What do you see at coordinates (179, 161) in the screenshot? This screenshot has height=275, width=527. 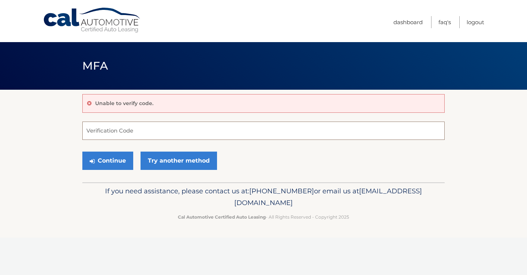 I see `a: Try another method` at bounding box center [179, 161].